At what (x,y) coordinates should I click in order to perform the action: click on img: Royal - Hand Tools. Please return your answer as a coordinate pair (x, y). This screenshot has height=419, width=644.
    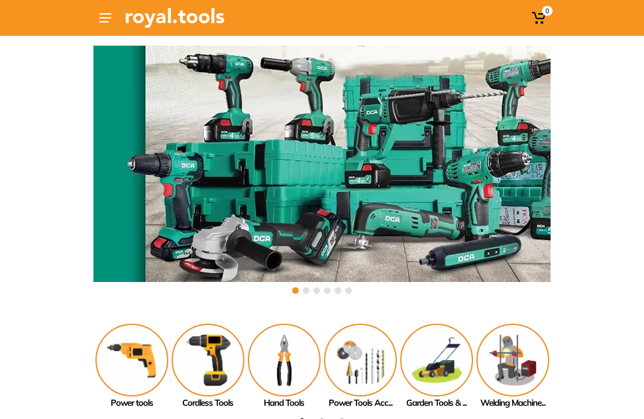
    Looking at the image, I should click on (284, 360).